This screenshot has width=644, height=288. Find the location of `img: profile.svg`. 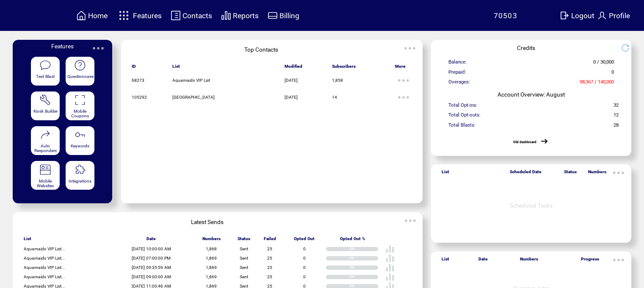

img: profile.svg is located at coordinates (602, 15).